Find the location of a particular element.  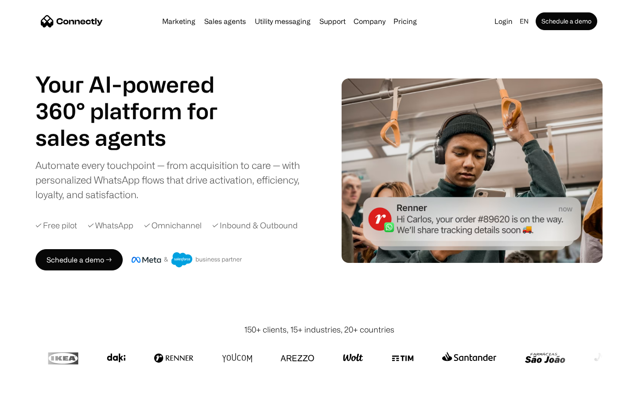

div: ✓ Free pilot is located at coordinates (56, 225).